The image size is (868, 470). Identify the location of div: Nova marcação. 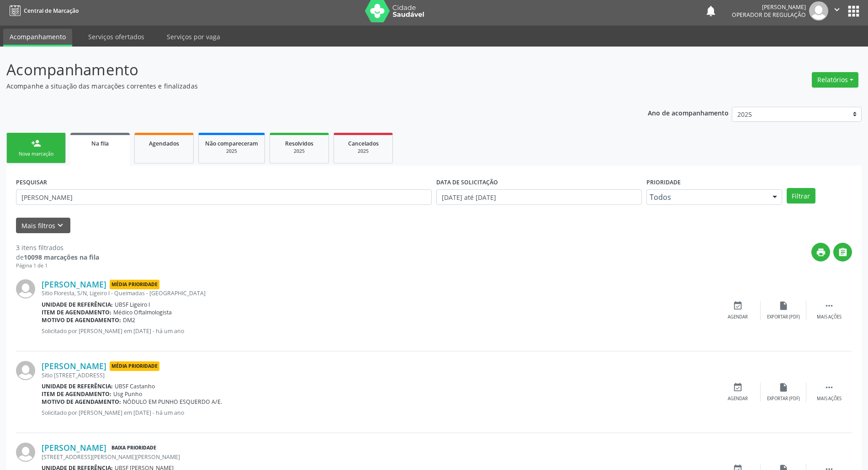
(36, 154).